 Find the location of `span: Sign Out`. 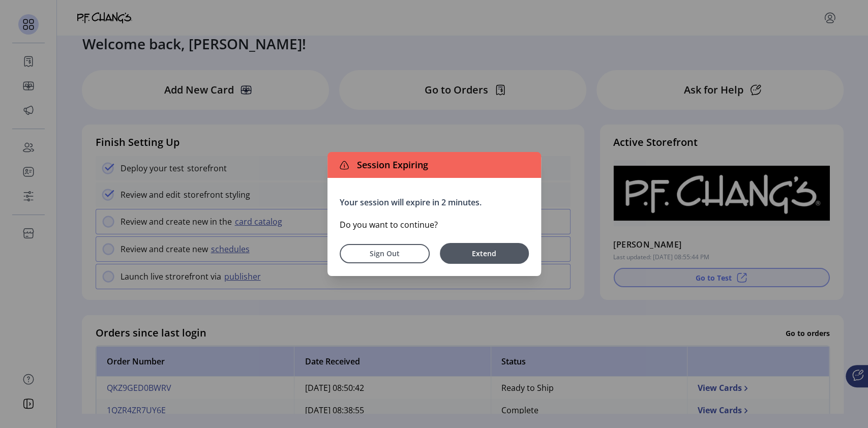

span: Sign Out is located at coordinates (384, 253).